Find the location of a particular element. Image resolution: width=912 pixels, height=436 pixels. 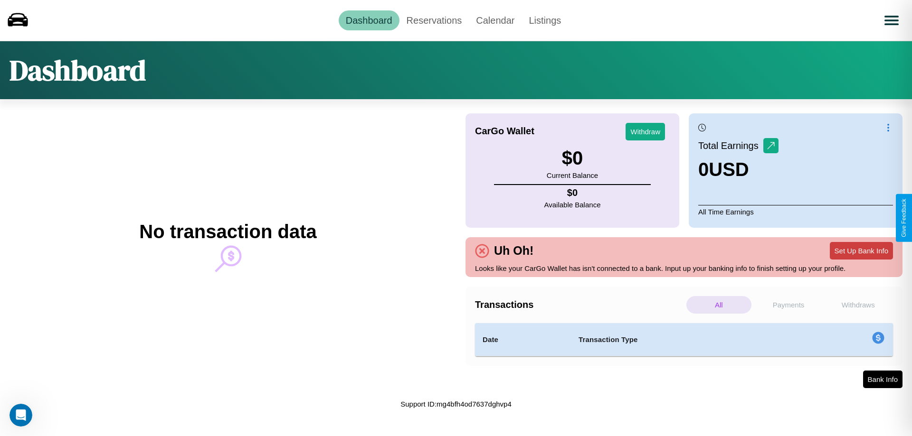

h3: $ 0 is located at coordinates (572, 158).